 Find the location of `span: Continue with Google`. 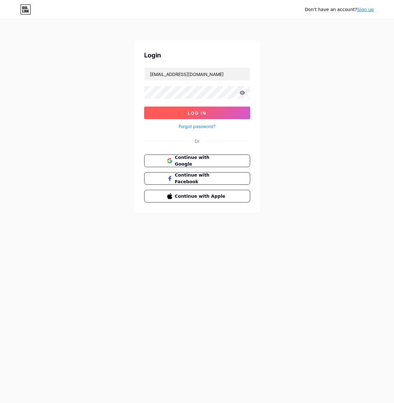

span: Continue with Google is located at coordinates (201, 161).